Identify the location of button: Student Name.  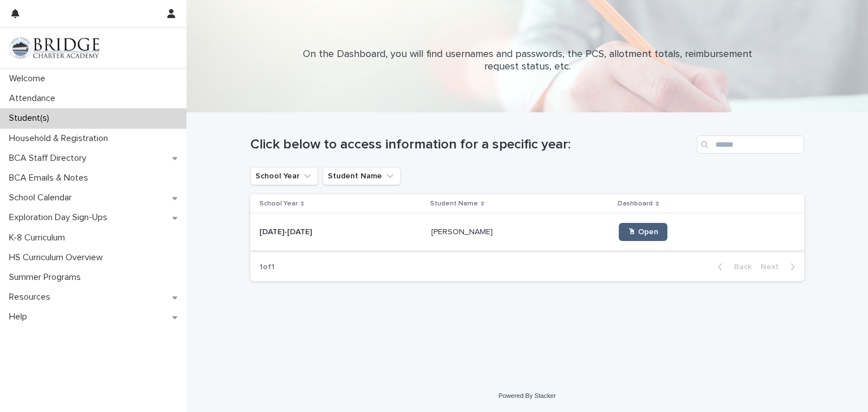
(361, 176).